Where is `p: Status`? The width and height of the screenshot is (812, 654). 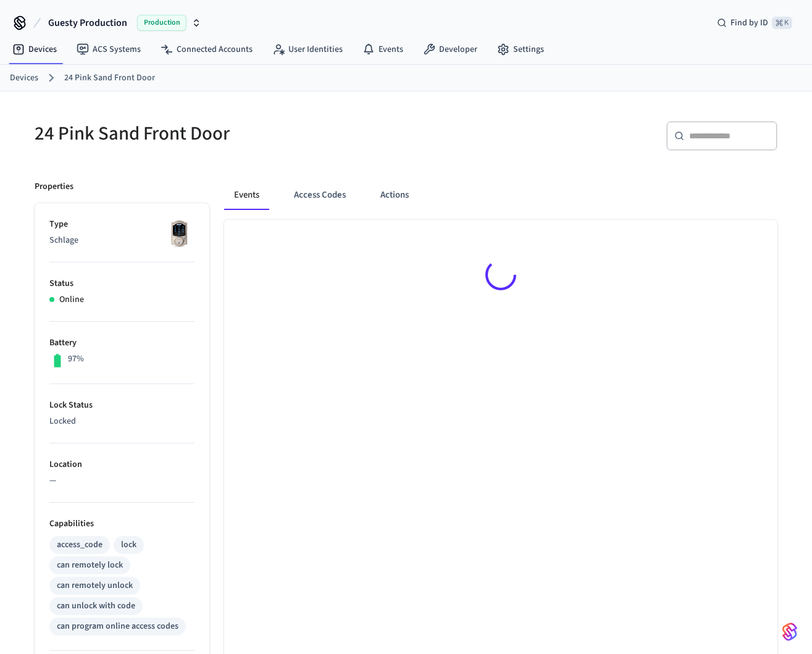
p: Status is located at coordinates (122, 283).